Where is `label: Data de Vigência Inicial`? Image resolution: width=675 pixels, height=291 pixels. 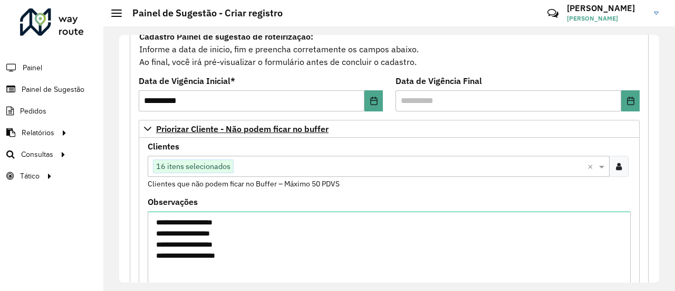 label: Data de Vigência Inicial is located at coordinates (187, 81).